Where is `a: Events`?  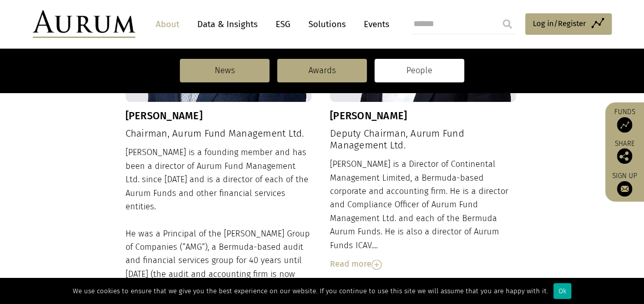 a: Events is located at coordinates (374, 24).